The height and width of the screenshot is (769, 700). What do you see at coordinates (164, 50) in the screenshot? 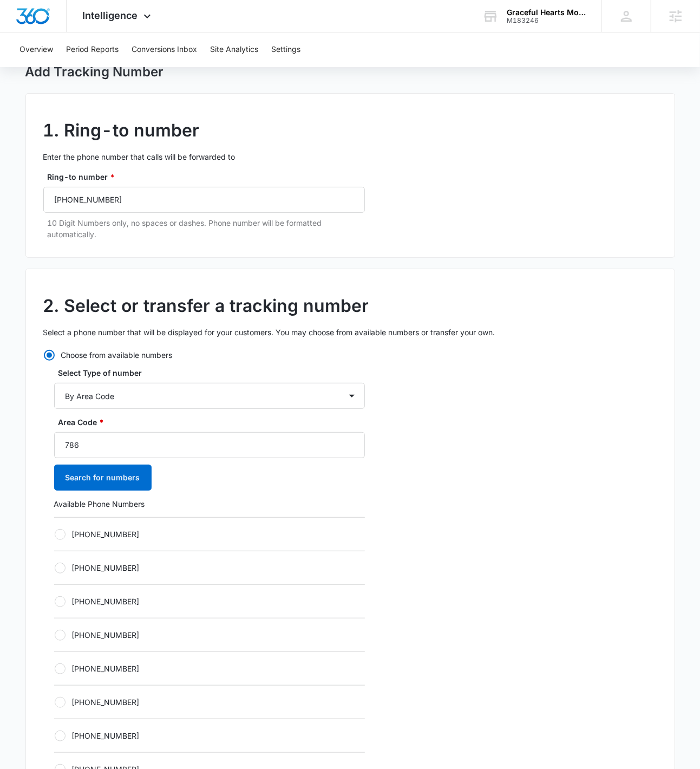
I see `button: Conversions Inbox` at bounding box center [164, 50].